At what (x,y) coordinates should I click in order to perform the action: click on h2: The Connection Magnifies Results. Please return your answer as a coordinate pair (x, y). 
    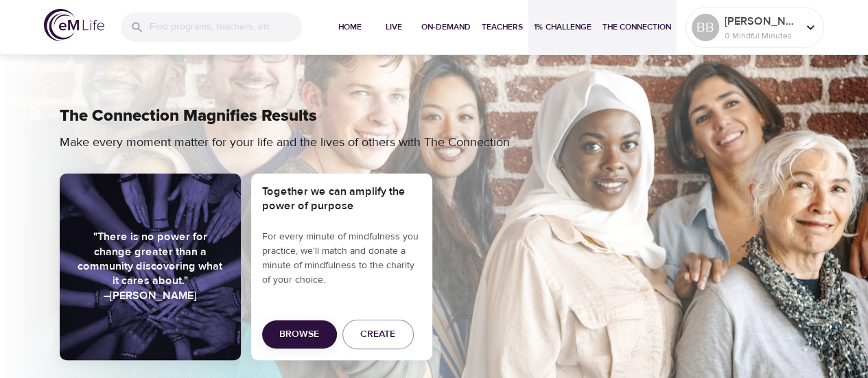
    Looking at the image, I should click on (434, 116).